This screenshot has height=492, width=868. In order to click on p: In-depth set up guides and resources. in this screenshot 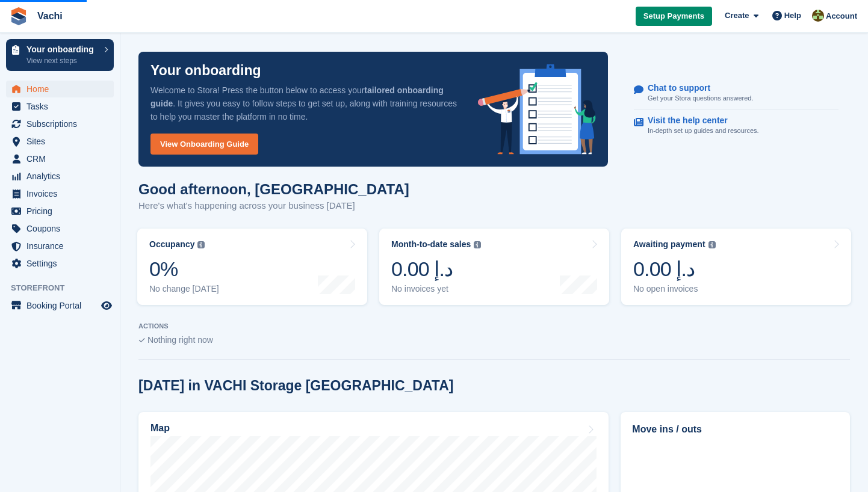, I will do `click(703, 131)`.